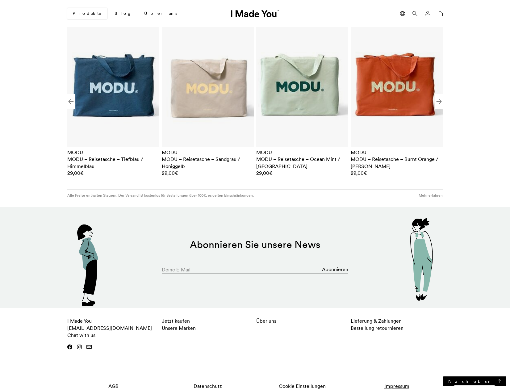 This screenshot has width=510, height=390. I want to click on a: Mehr erfahren, so click(431, 195).